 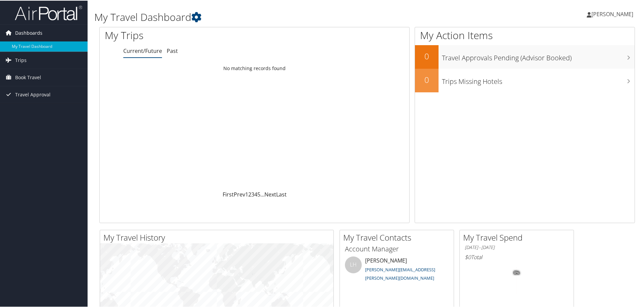 What do you see at coordinates (468, 257) in the screenshot?
I see `span: $0` at bounding box center [468, 257].